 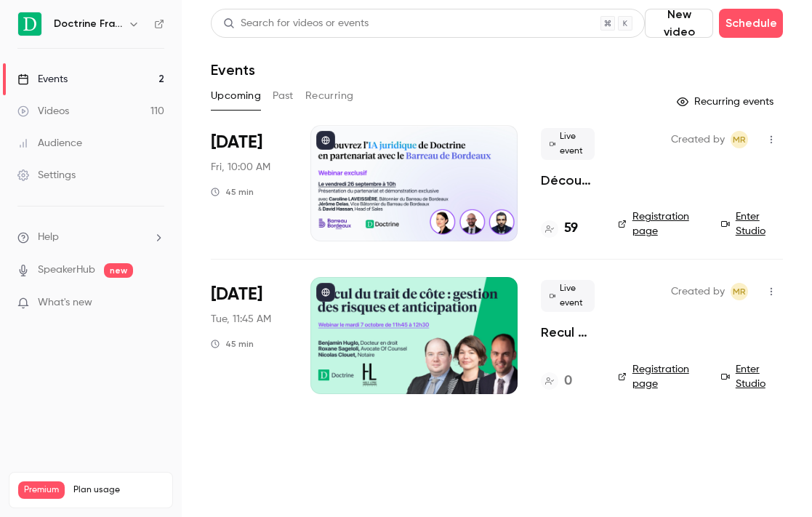 I want to click on span: Help, so click(x=48, y=237).